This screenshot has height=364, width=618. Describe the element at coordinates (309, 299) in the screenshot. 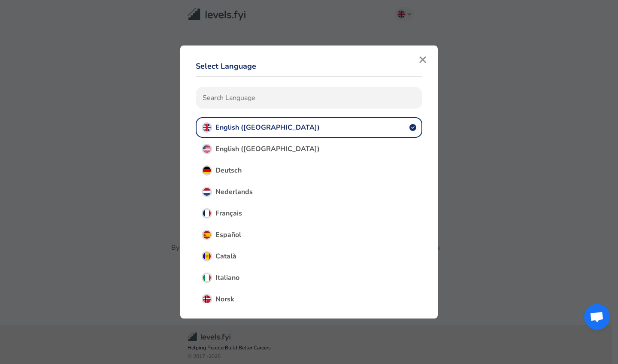

I see `button: NorwegianNorsk` at that location.